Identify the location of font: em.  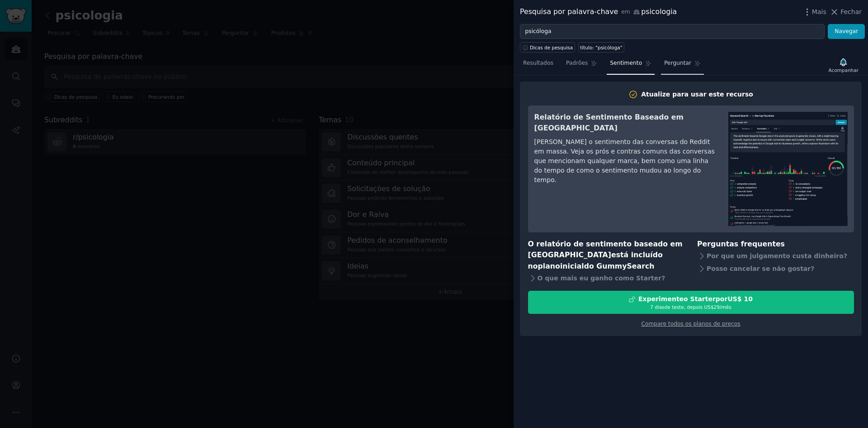
(626, 12).